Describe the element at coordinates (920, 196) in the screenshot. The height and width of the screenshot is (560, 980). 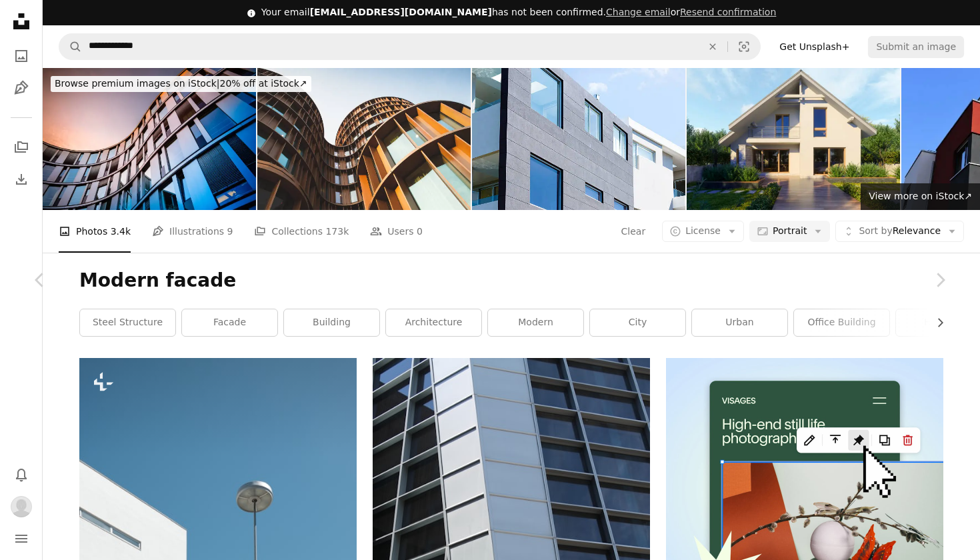
I see `span: View more on iStock ↗` at that location.